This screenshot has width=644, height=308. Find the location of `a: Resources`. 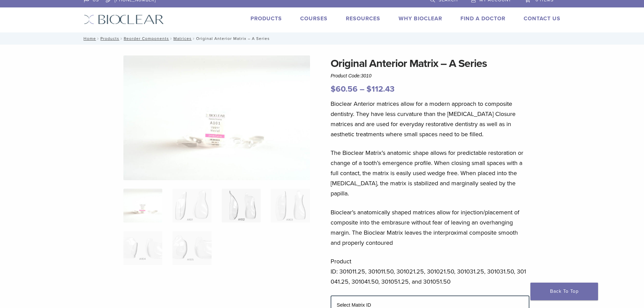

a: Resources is located at coordinates (363, 19).